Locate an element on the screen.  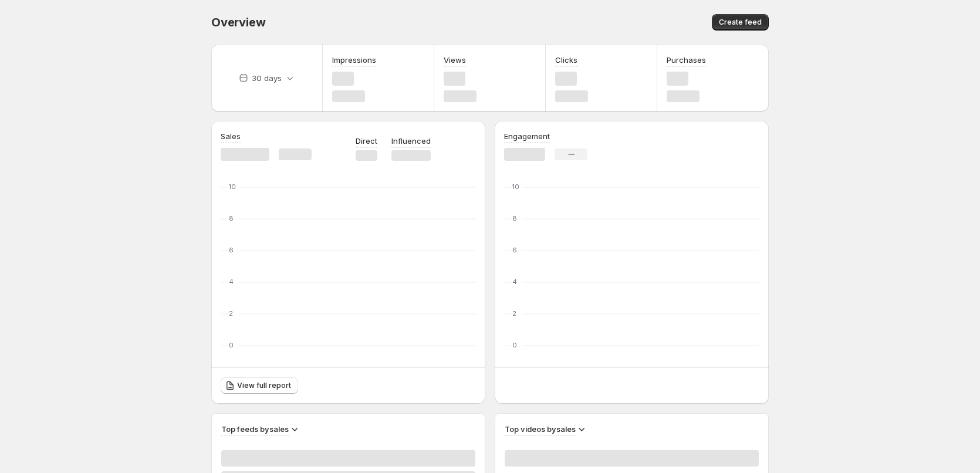
span: Overview is located at coordinates (238, 22).